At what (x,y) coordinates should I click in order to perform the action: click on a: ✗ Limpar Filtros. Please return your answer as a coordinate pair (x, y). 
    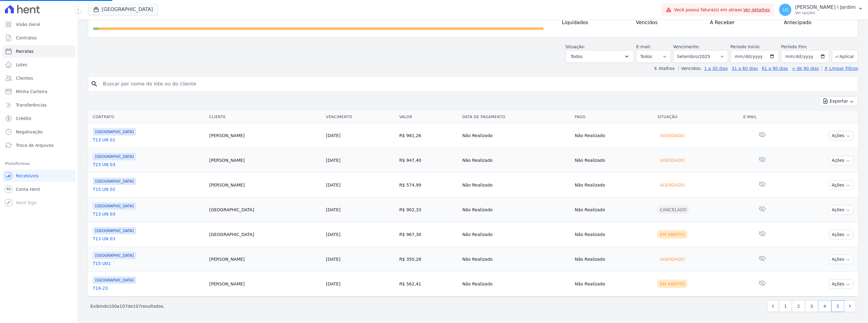
    Looking at the image, I should click on (840, 68).